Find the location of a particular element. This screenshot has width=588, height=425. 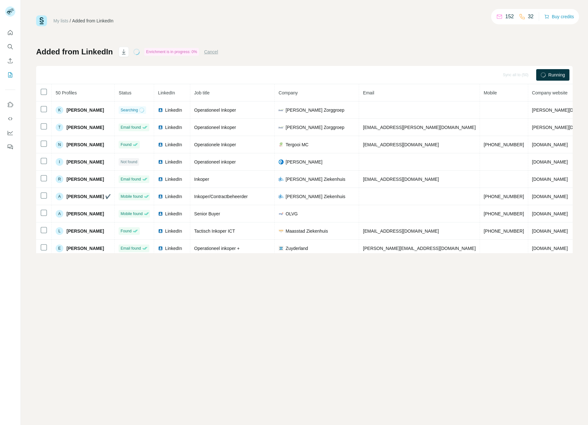

span: Job title is located at coordinates (202, 93).